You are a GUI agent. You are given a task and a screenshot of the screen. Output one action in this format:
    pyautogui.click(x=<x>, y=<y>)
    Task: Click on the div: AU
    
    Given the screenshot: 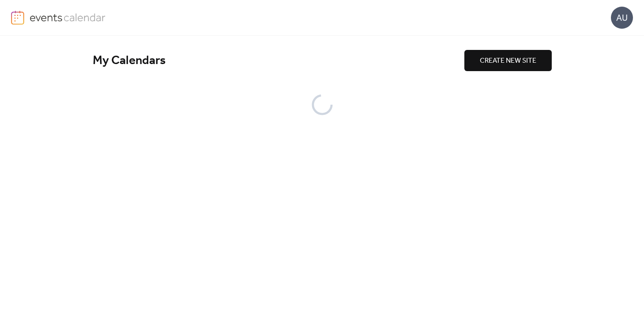 What is the action you would take?
    pyautogui.click(x=622, y=18)
    